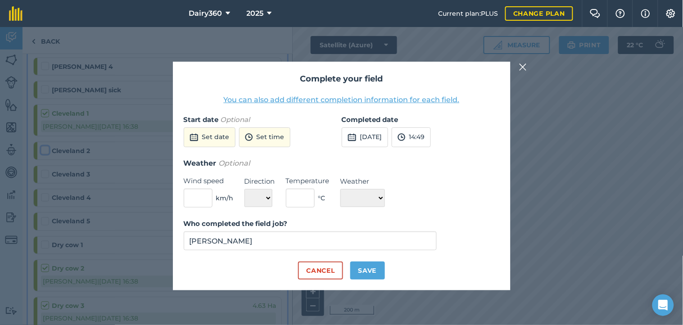  Describe the element at coordinates (255, 14) in the screenshot. I see `span: 2025` at that location.